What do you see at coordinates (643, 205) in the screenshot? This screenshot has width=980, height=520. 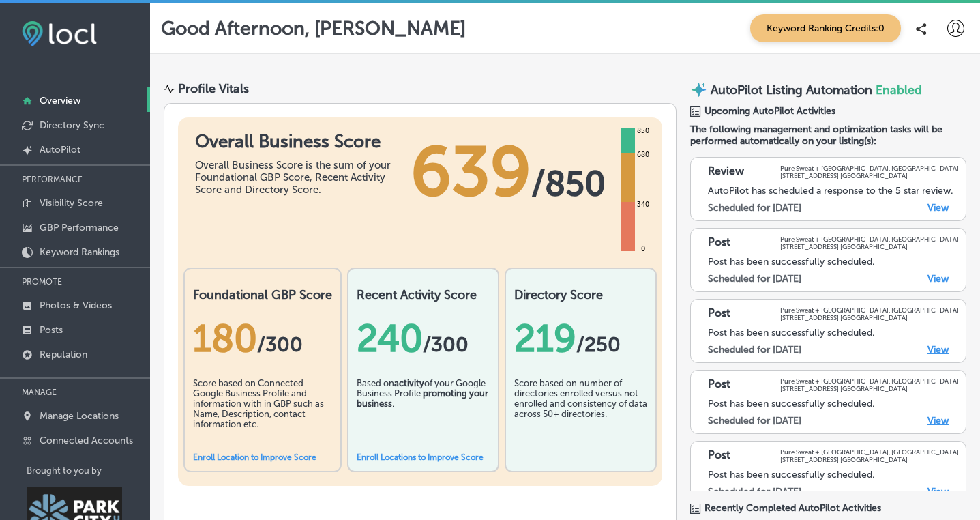 I see `div: 340` at bounding box center [643, 205].